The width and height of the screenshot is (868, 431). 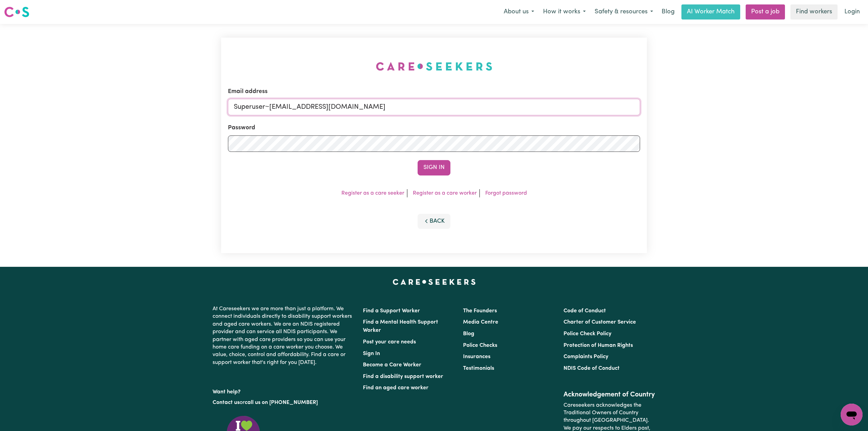 I want to click on a: Post a job, so click(x=765, y=12).